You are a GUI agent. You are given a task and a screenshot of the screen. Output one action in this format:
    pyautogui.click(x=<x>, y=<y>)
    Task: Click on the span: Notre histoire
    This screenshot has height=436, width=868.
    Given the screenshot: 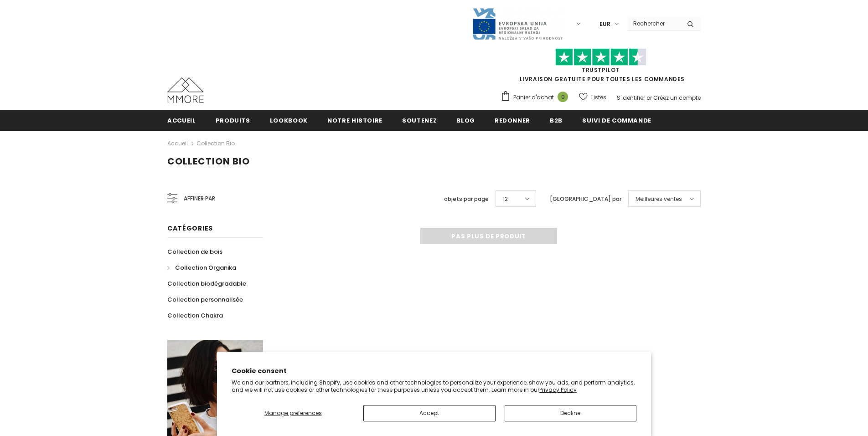 What is the action you would take?
    pyautogui.click(x=355, y=121)
    